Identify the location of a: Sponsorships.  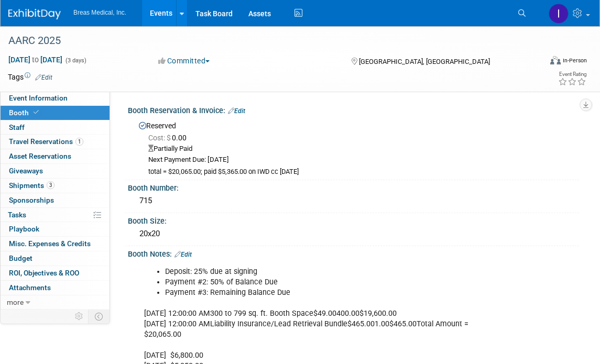
(55, 200).